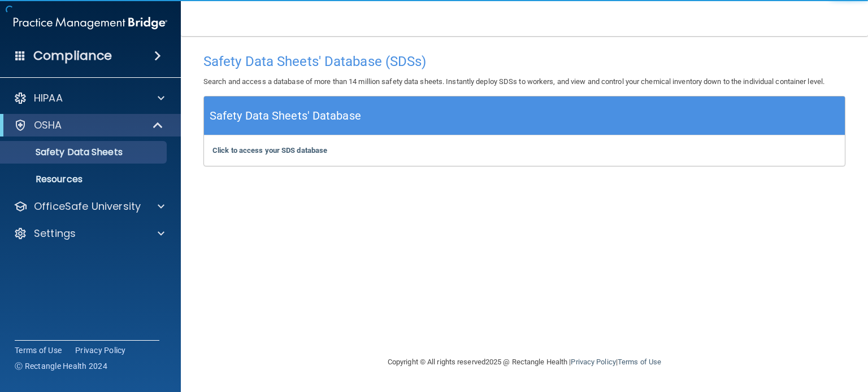 The width and height of the screenshot is (868, 392). Describe the element at coordinates (61, 366) in the screenshot. I see `span: Ⓒ Rectangle Health 2024` at that location.